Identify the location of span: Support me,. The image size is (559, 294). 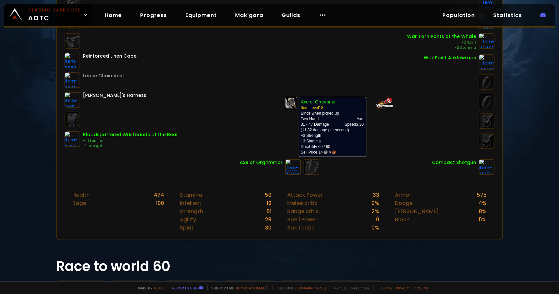
(238, 288).